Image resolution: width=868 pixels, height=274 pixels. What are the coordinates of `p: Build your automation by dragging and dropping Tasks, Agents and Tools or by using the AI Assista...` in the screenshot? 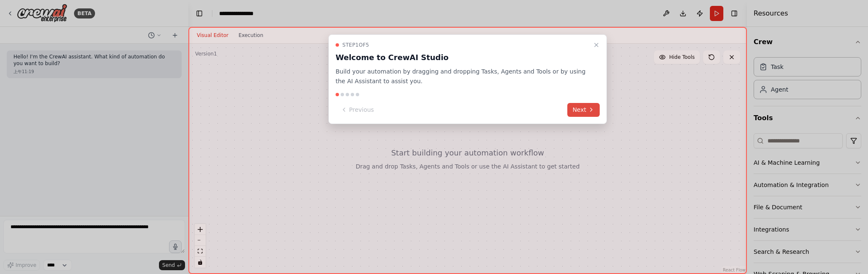 It's located at (462, 77).